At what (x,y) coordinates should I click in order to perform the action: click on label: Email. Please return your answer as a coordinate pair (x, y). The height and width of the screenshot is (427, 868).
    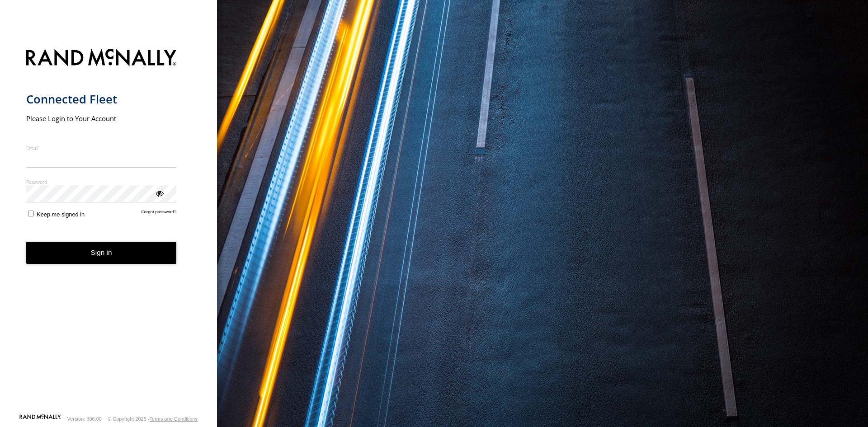
    Looking at the image, I should click on (101, 148).